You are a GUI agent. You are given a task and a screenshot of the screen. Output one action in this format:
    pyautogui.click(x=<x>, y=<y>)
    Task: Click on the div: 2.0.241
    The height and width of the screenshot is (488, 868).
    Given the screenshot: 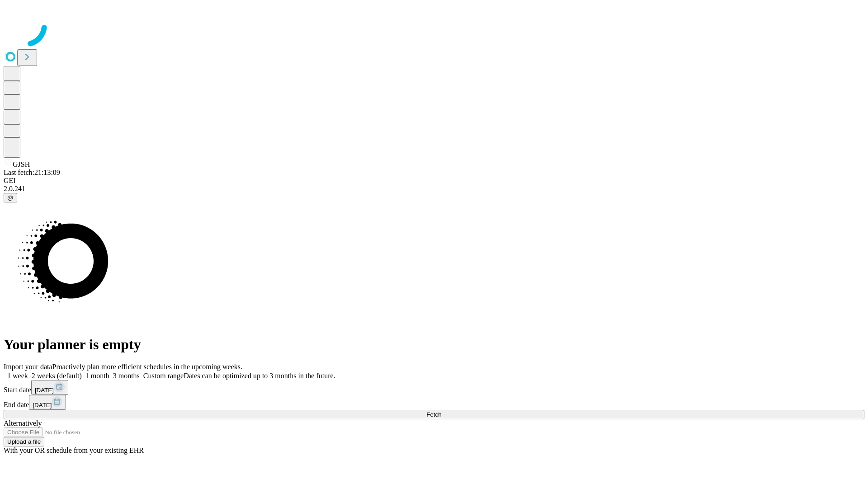 What is the action you would take?
    pyautogui.click(x=434, y=189)
    